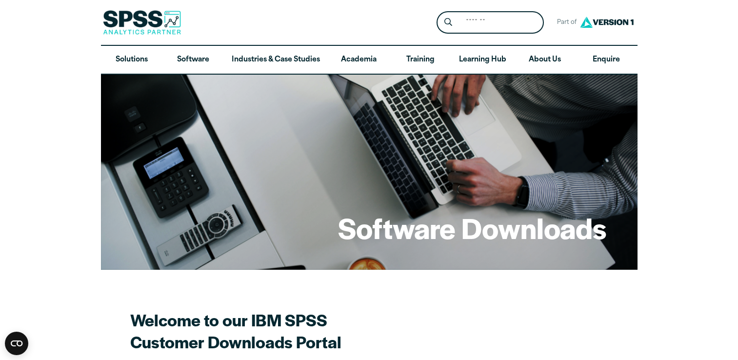 This screenshot has height=360, width=738. Describe the element at coordinates (132, 60) in the screenshot. I see `a: Solutions` at that location.